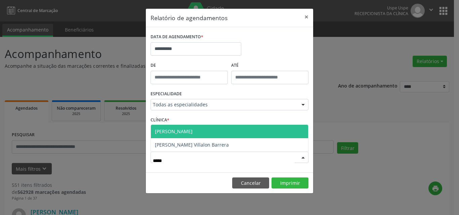 The height and width of the screenshot is (215, 459). I want to click on label: DATA DE AGENDAMENTO, so click(177, 37).